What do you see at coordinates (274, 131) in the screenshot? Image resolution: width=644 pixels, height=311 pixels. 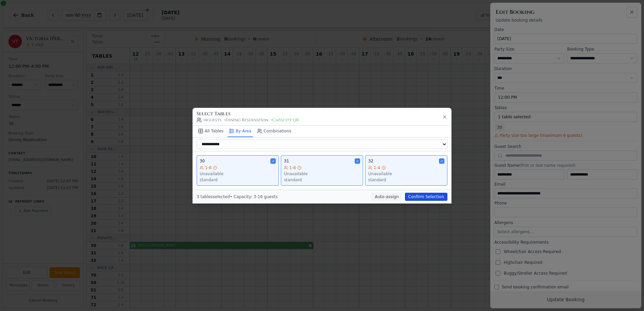 I see `button: Combinations` at bounding box center [274, 131].